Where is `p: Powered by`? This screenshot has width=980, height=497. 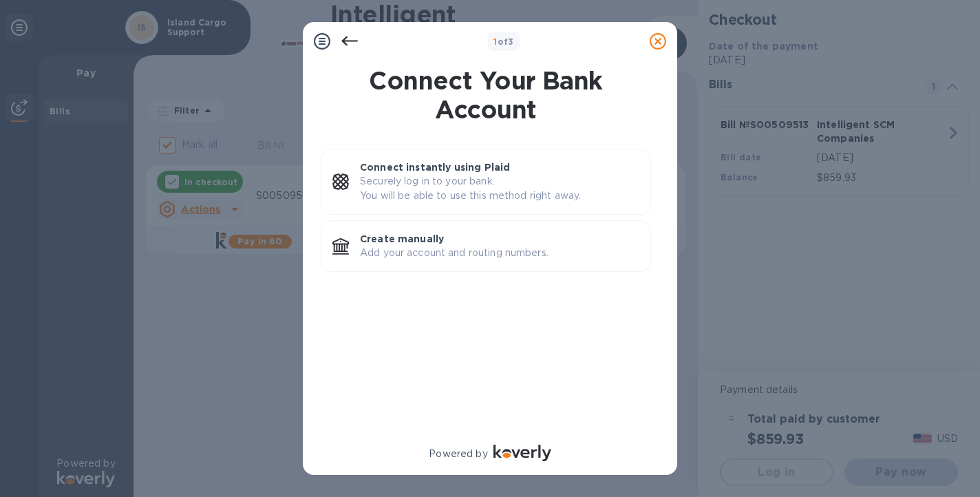
p: Powered by is located at coordinates (457, 454).